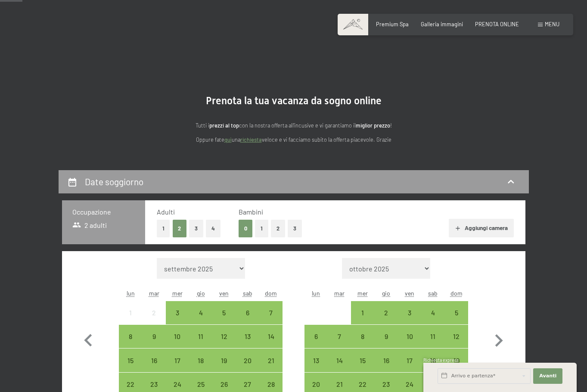 The height and width of the screenshot is (392, 587). I want to click on div: 9, so click(154, 344).